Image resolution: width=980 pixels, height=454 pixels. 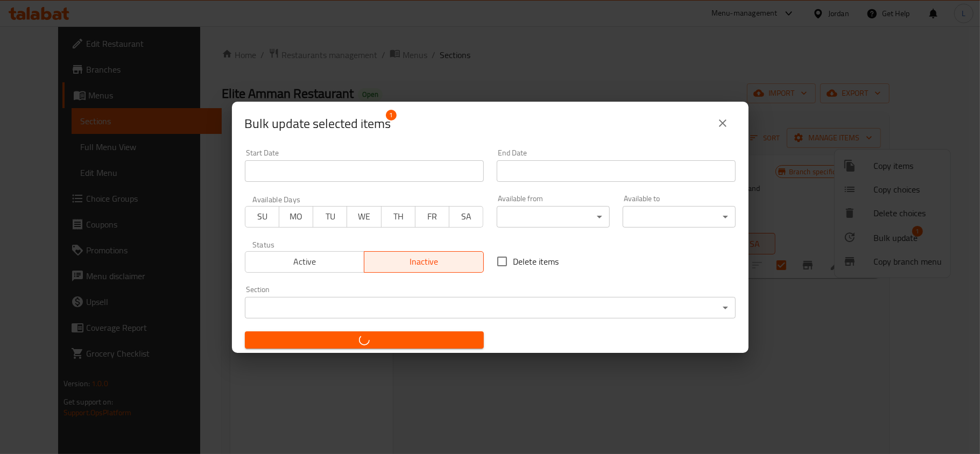 I want to click on button: TU, so click(x=330, y=216).